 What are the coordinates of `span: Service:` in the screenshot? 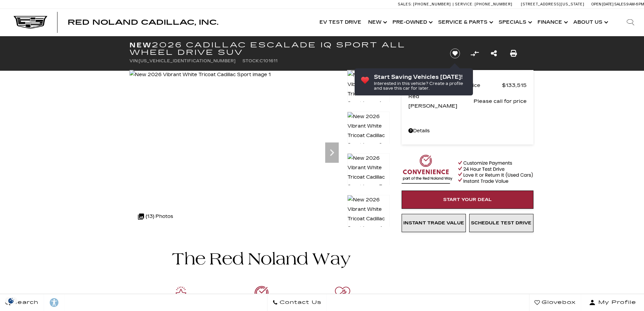 It's located at (464, 4).